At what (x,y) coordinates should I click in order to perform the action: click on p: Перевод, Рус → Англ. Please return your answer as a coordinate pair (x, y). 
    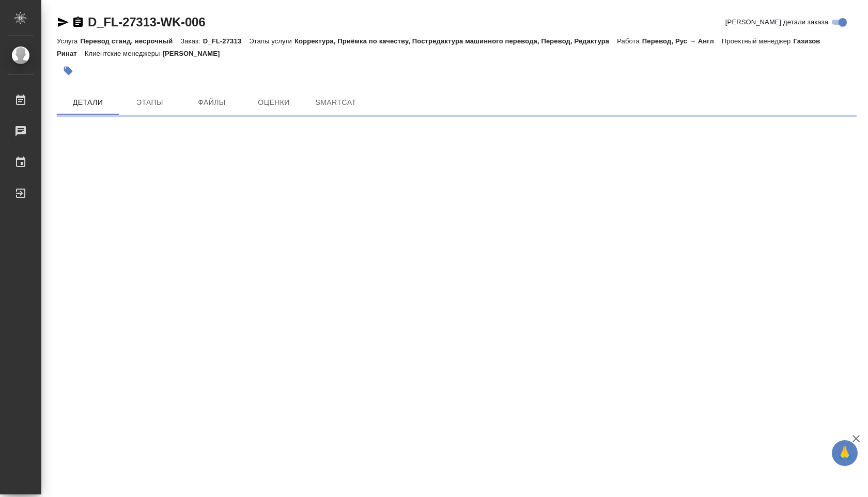
    Looking at the image, I should click on (682, 41).